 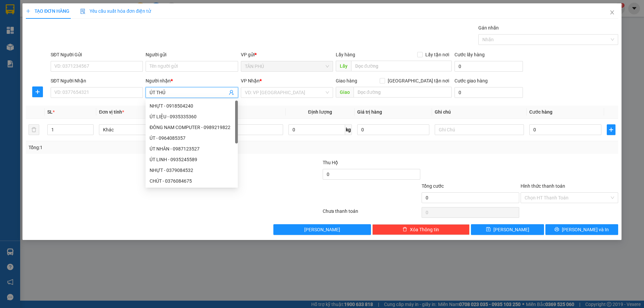 I want to click on input: VD: Bàn, Ghế, so click(x=238, y=130).